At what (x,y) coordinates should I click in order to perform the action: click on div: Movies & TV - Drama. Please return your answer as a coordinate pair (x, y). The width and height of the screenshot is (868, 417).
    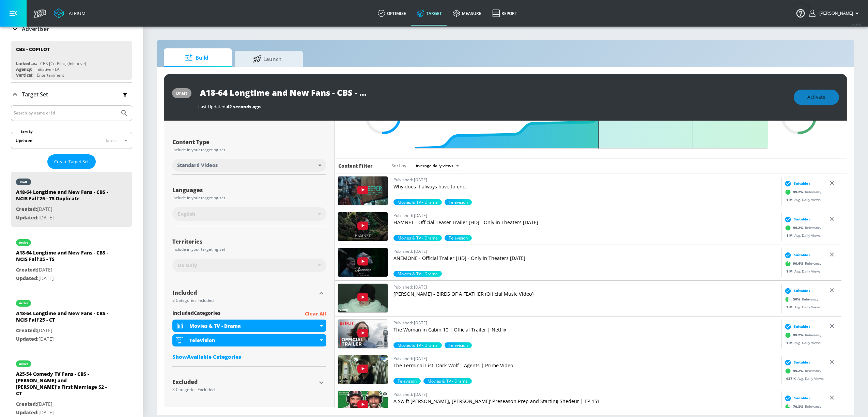
    Looking at the image, I should click on (249, 325).